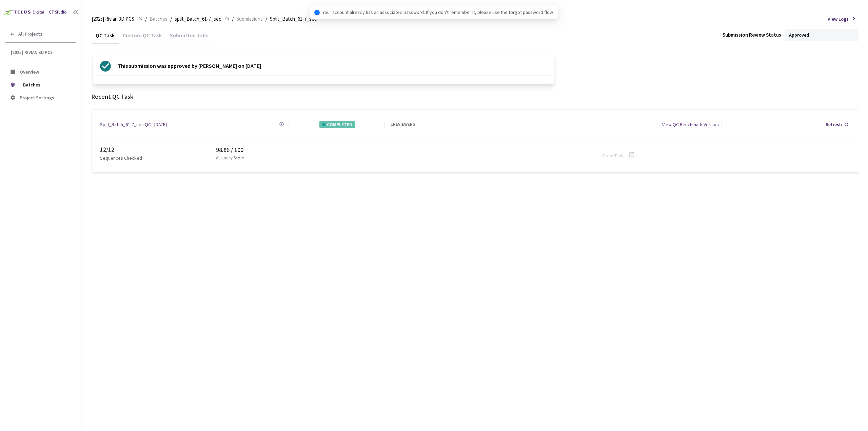 This screenshot has width=868, height=431. Describe the element at coordinates (249, 19) in the screenshot. I see `span: Submissions` at that location.